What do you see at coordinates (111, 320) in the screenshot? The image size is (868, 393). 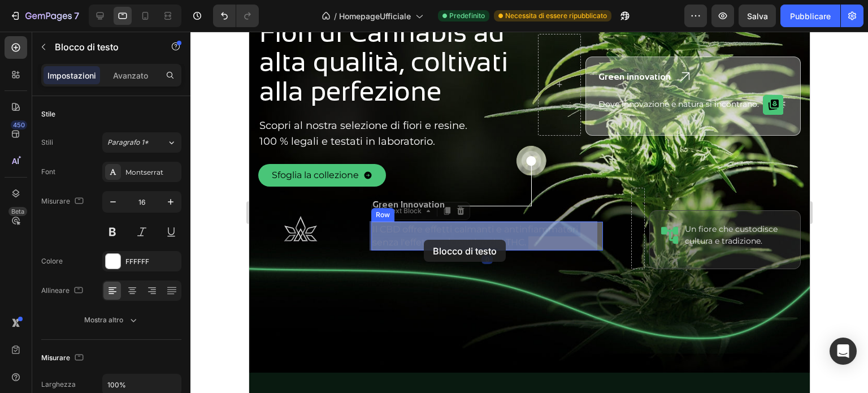 I see `button: Mostra altro` at bounding box center [111, 320].